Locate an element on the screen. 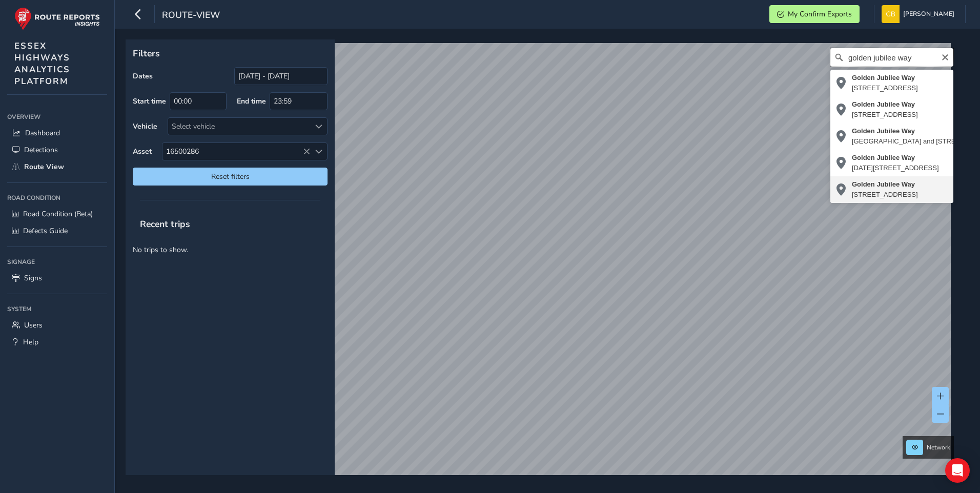 This screenshot has width=980, height=493. span: Road Condition (Beta) is located at coordinates (58, 214).